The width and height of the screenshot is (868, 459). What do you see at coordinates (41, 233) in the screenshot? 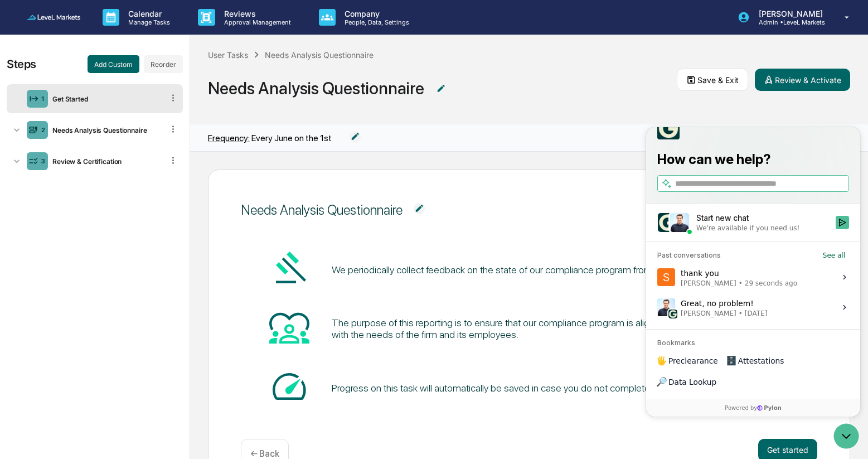
I see `a: 🖐️Preclearance` at bounding box center [41, 233].